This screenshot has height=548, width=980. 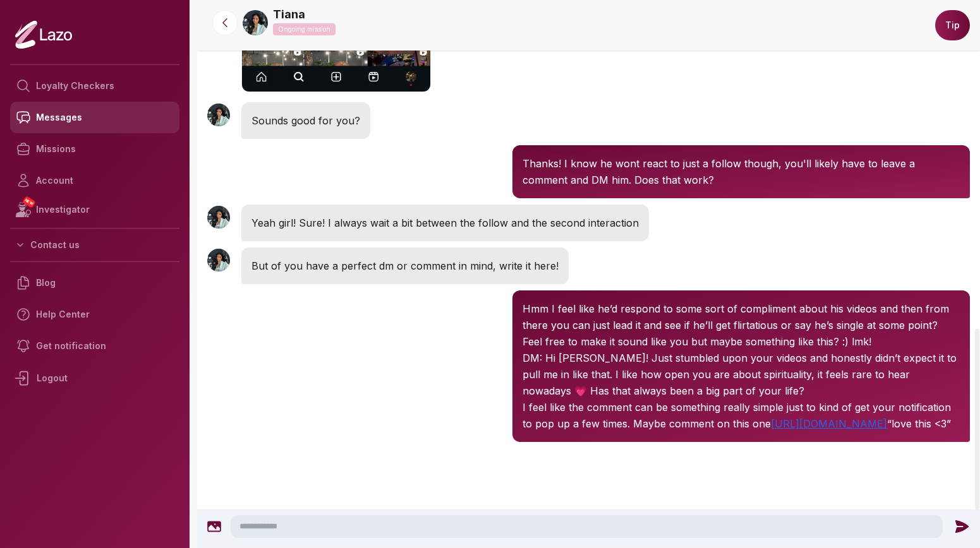 What do you see at coordinates (29, 202) in the screenshot?
I see `span: NEW` at bounding box center [29, 202].